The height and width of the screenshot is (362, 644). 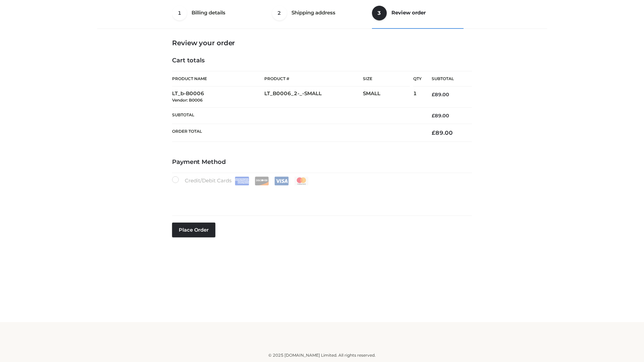 What do you see at coordinates (301, 181) in the screenshot?
I see `img: Mastercard` at bounding box center [301, 181].